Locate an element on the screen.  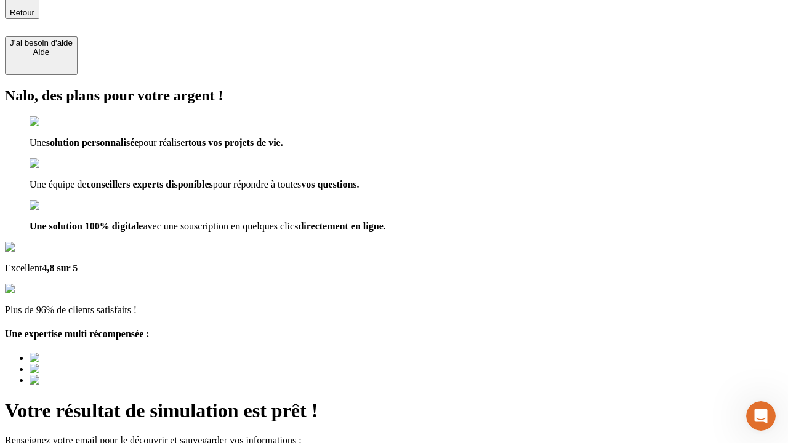
span: Excellent is located at coordinates (23, 268).